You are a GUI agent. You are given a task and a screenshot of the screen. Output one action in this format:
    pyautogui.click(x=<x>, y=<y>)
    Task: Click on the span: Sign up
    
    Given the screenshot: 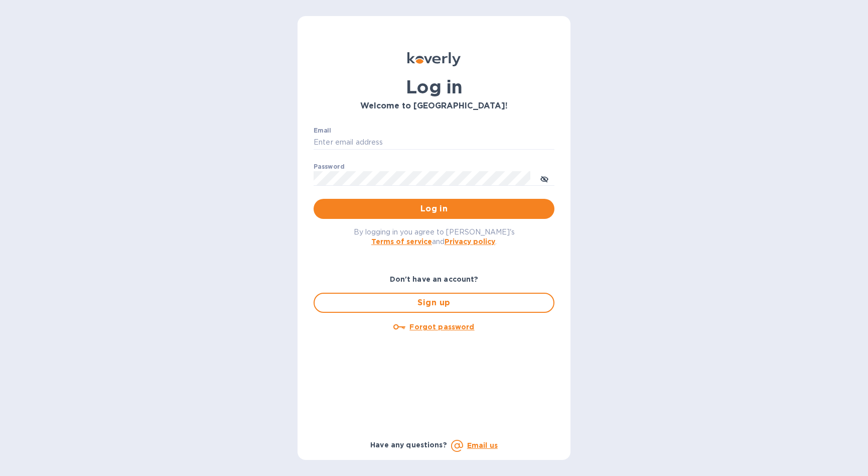 What is the action you would take?
    pyautogui.click(x=434, y=302)
    